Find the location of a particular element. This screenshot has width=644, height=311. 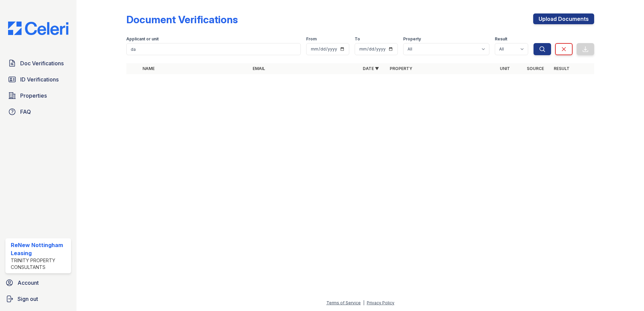

a: Upload Documents is located at coordinates (563, 19).